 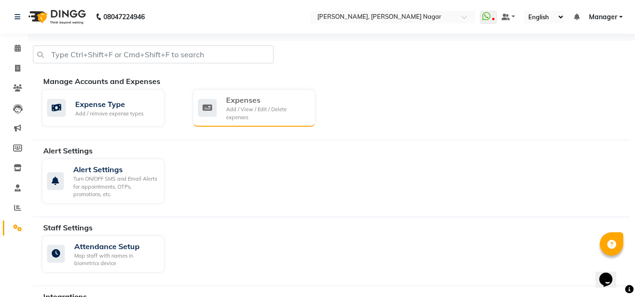 I want to click on div: Add / View / Edit / Delete expenses, so click(x=267, y=113).